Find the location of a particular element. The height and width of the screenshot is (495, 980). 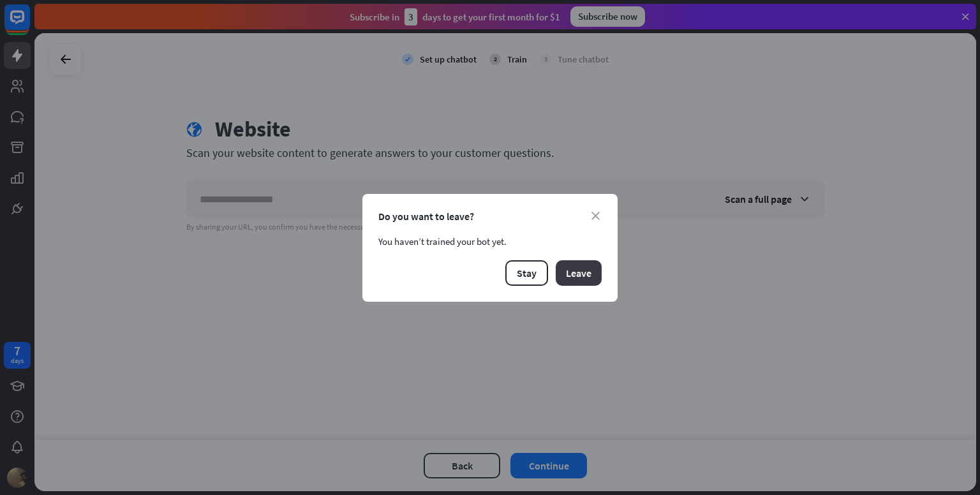

div: Do you want to leave? is located at coordinates (490, 216).